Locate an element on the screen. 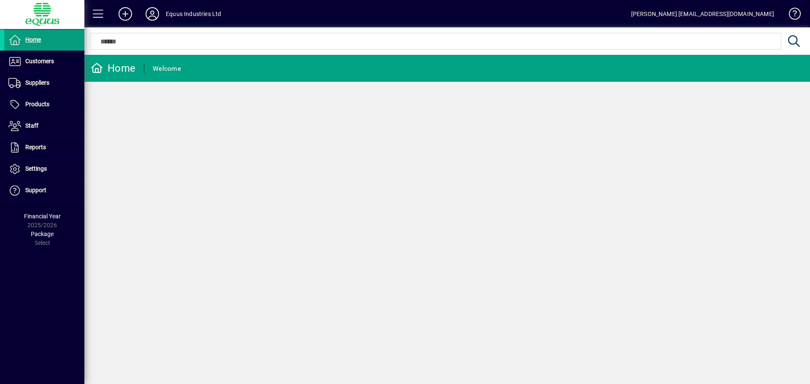 The width and height of the screenshot is (810, 384). span: Customers is located at coordinates (40, 61).